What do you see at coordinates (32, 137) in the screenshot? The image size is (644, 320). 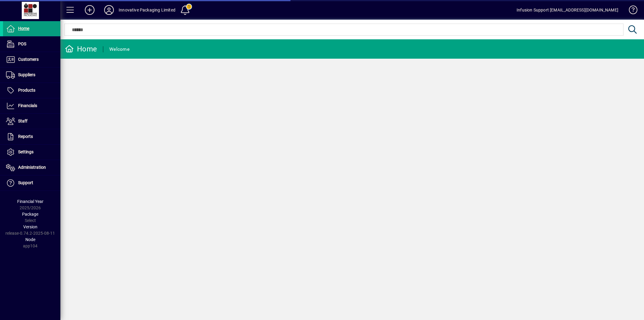 I see `a: Reports` at bounding box center [32, 137].